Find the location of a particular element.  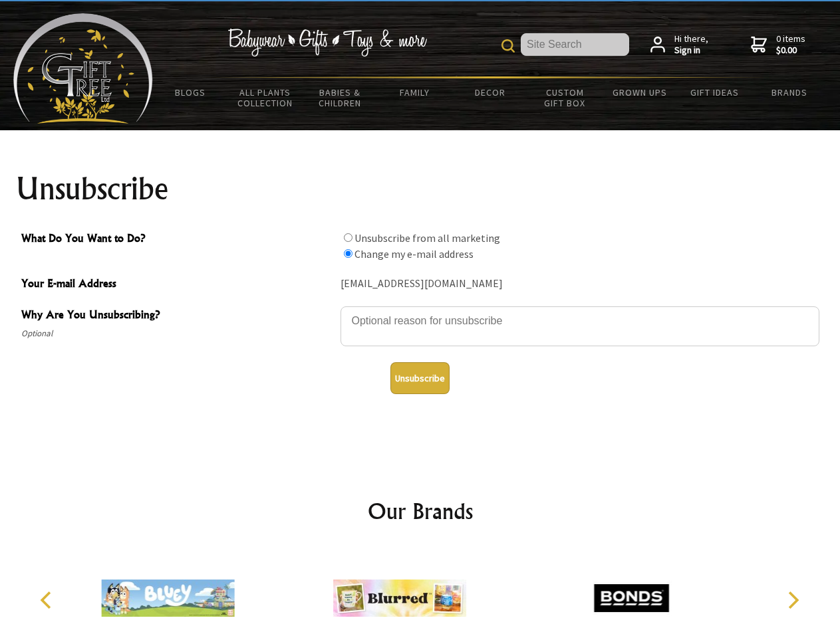

a: Grown Ups is located at coordinates (639, 92).